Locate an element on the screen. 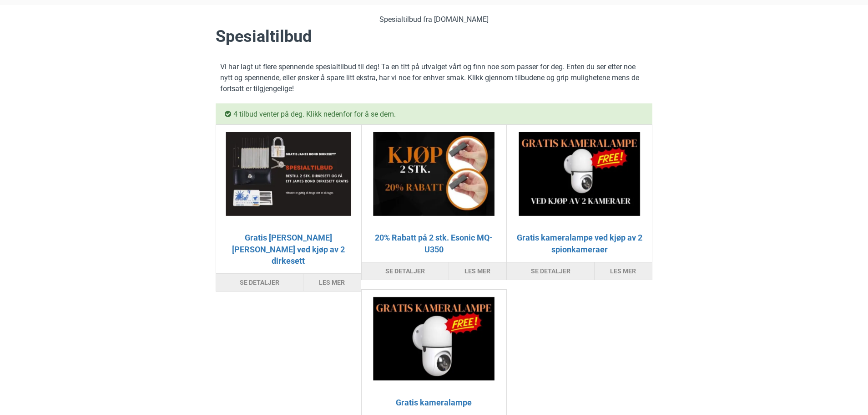 Image resolution: width=868 pixels, height=415 pixels. a: Gratis kameralampe ved kjøp av 2 spionkameraer is located at coordinates (580, 243).